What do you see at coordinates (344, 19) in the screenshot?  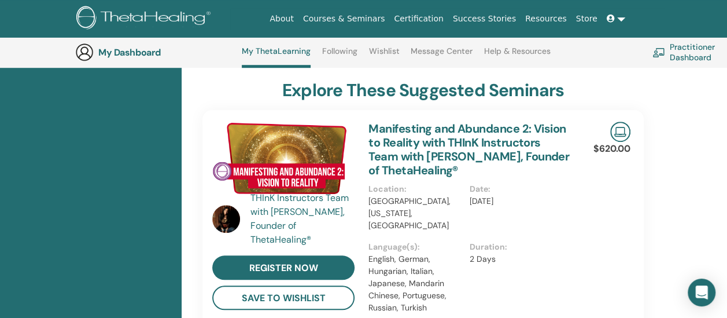 I see `a: Courses & Seminars` at bounding box center [344, 19].